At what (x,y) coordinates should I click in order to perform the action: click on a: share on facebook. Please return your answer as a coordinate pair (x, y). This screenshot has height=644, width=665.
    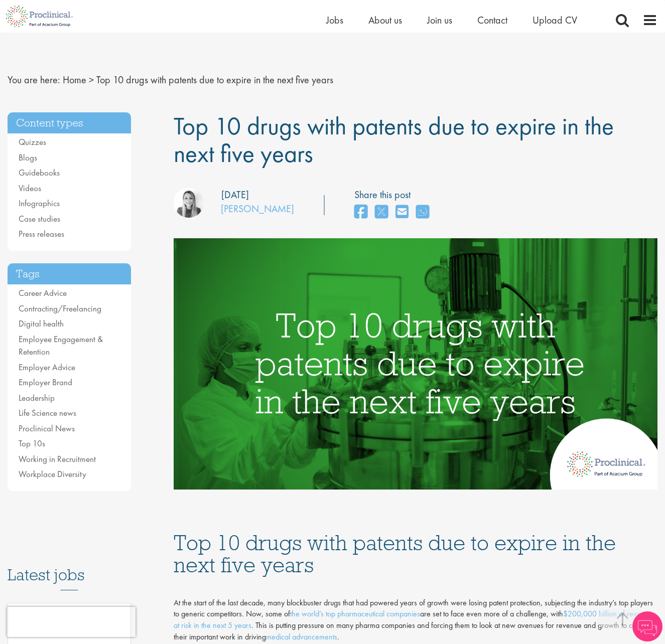
    Looking at the image, I should click on (361, 212).